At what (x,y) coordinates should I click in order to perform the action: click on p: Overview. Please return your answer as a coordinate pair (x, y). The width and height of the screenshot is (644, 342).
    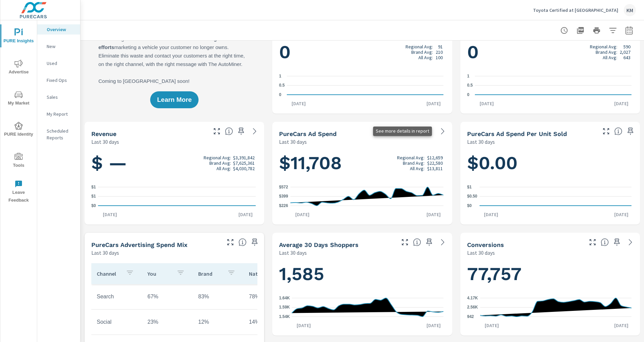
    Looking at the image, I should click on (61, 29).